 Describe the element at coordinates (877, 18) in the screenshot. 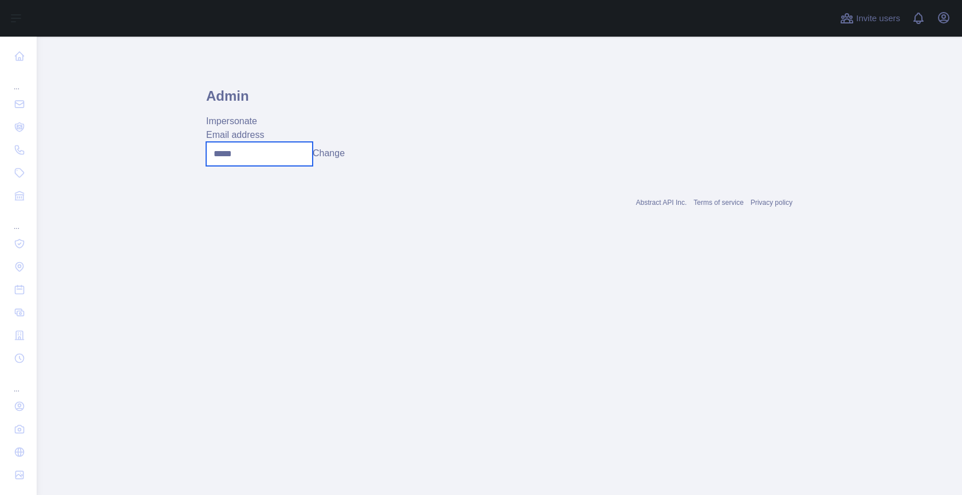

I see `span: Invite users` at that location.